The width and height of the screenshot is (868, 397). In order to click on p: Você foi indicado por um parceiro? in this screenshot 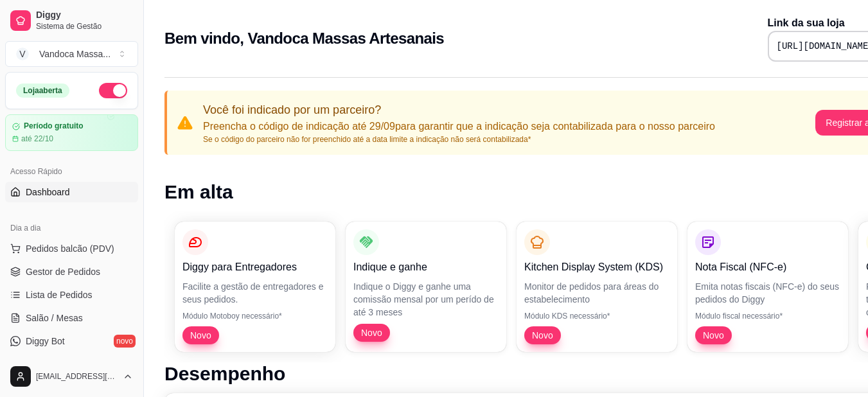, I will do `click(459, 110)`.